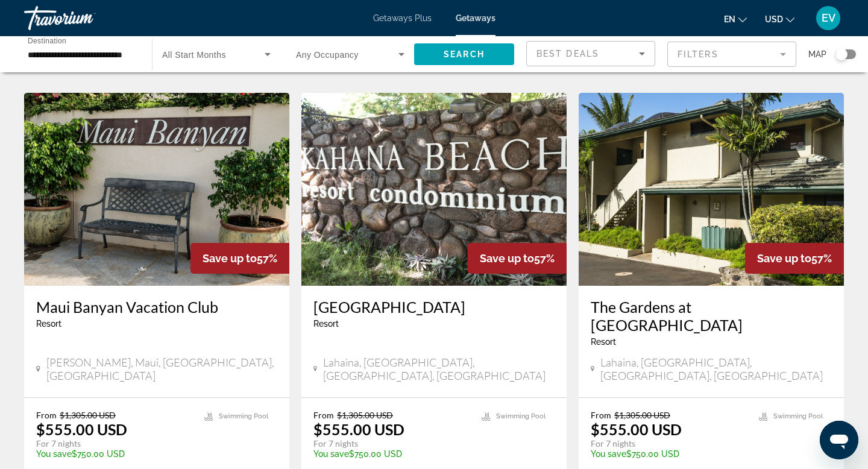 This screenshot has width=868, height=469. What do you see at coordinates (732, 54) in the screenshot?
I see `button: Filter` at bounding box center [732, 54].